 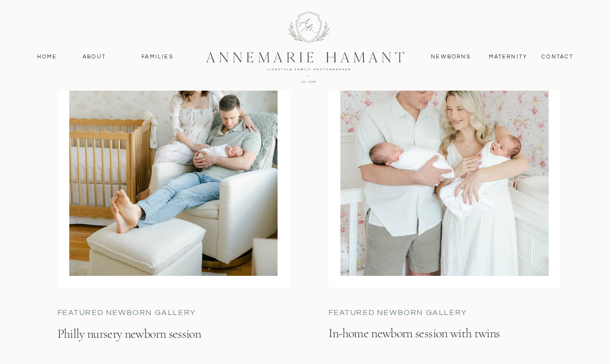 I want to click on nav: Families, so click(x=158, y=57).